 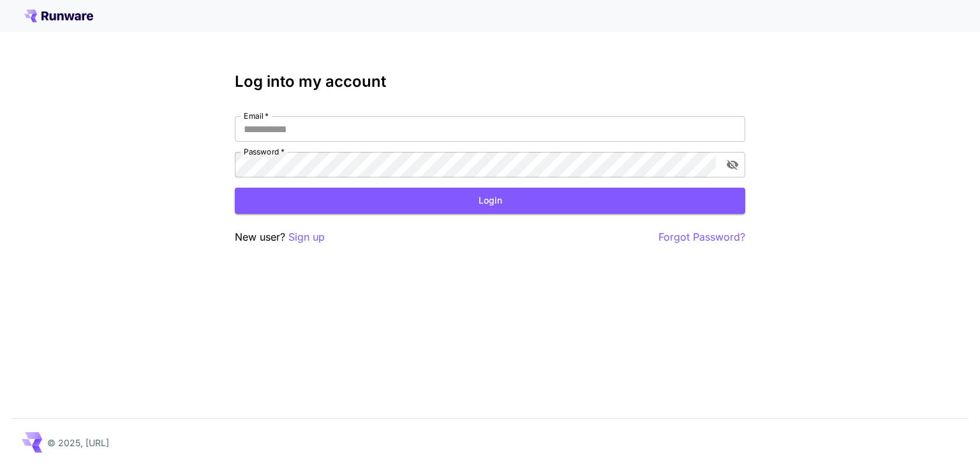 What do you see at coordinates (306, 237) in the screenshot?
I see `button: Sign up` at bounding box center [306, 237].